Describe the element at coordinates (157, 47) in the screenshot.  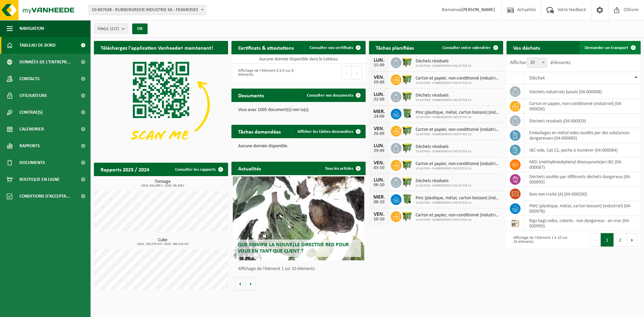
I see `h2: Téléchargez l'application Vanheede+ maintenant!` at that location.